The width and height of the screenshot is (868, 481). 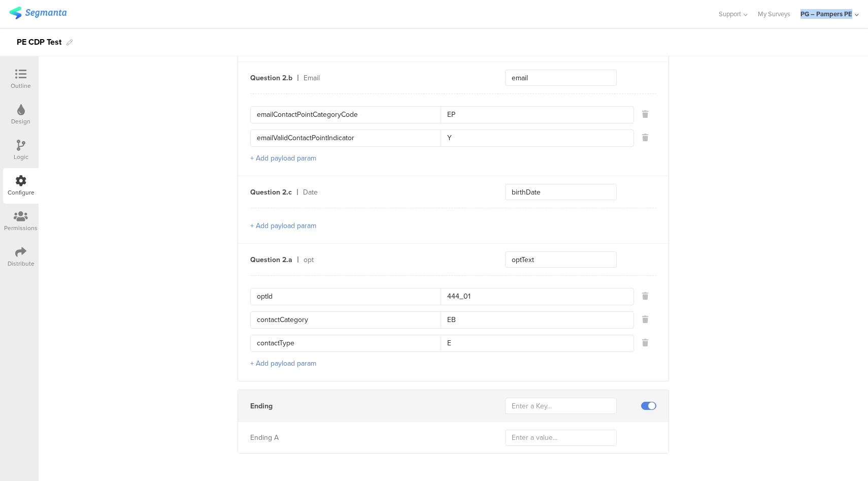 What do you see at coordinates (39, 42) in the screenshot?
I see `div: PE CDP Test` at bounding box center [39, 42].